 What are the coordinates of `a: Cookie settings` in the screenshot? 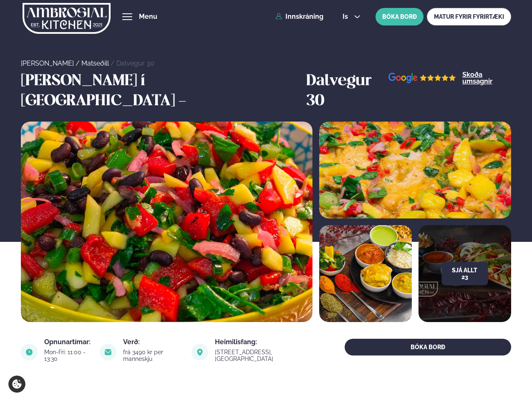 It's located at (17, 384).